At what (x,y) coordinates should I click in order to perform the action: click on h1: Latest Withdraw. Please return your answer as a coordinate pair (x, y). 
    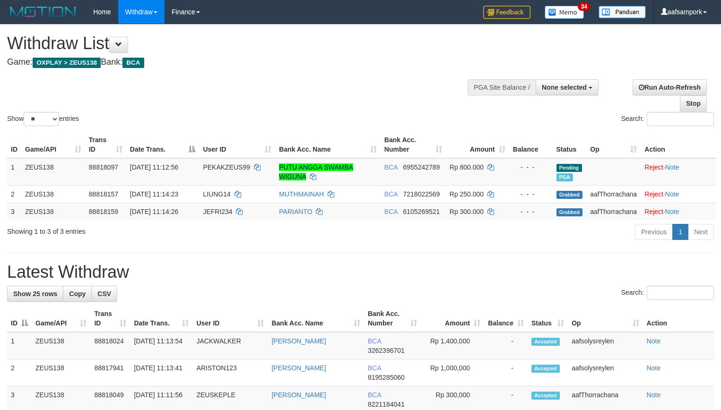
    Looking at the image, I should click on (360, 272).